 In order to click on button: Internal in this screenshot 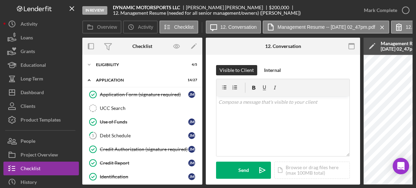, I will do `click(272, 70)`.